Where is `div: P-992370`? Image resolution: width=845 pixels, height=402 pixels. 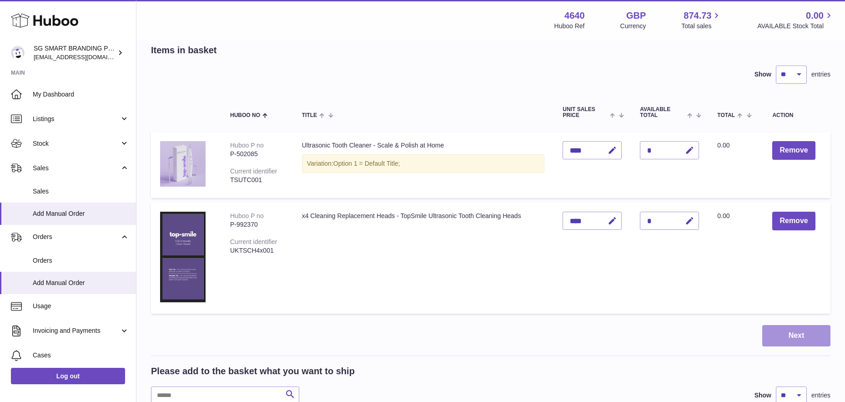
div: P-992370 is located at coordinates (257, 224).